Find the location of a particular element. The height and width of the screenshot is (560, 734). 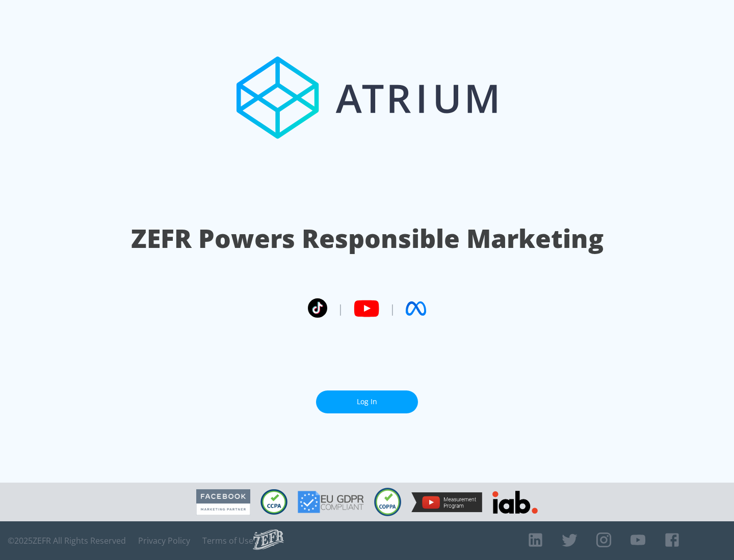

span: © 2025 ZEFR All Rights Reserved is located at coordinates (67, 541).